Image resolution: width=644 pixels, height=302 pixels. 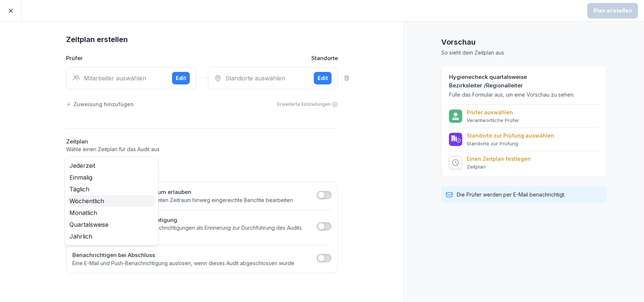 What do you see at coordinates (83, 213) in the screenshot?
I see `span: Monatlich` at bounding box center [83, 213].